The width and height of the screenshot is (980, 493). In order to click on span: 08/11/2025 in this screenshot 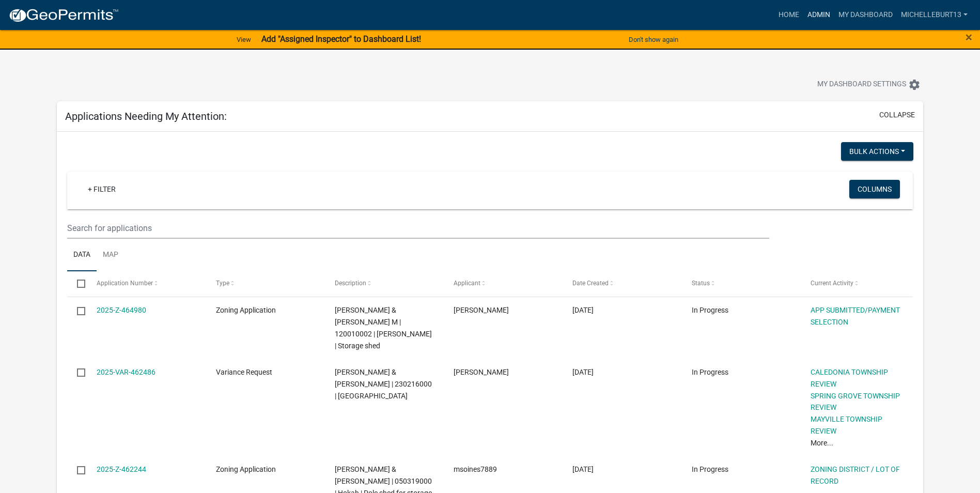, I will do `click(582, 469)`.